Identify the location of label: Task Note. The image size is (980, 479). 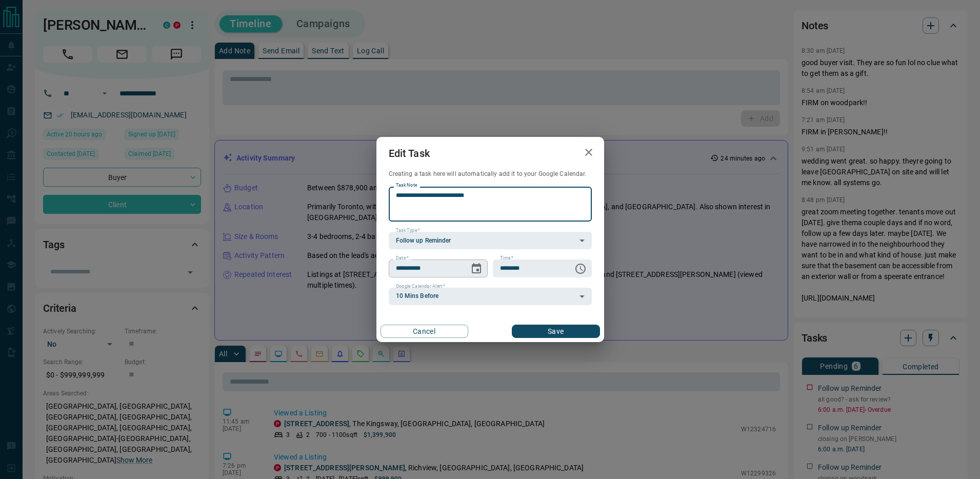
(406, 185).